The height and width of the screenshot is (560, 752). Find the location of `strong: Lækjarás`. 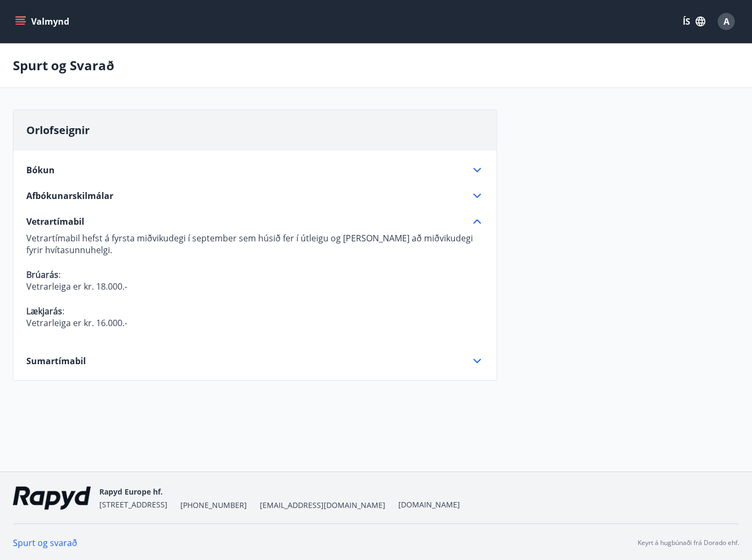

strong: Lækjarás is located at coordinates (44, 311).